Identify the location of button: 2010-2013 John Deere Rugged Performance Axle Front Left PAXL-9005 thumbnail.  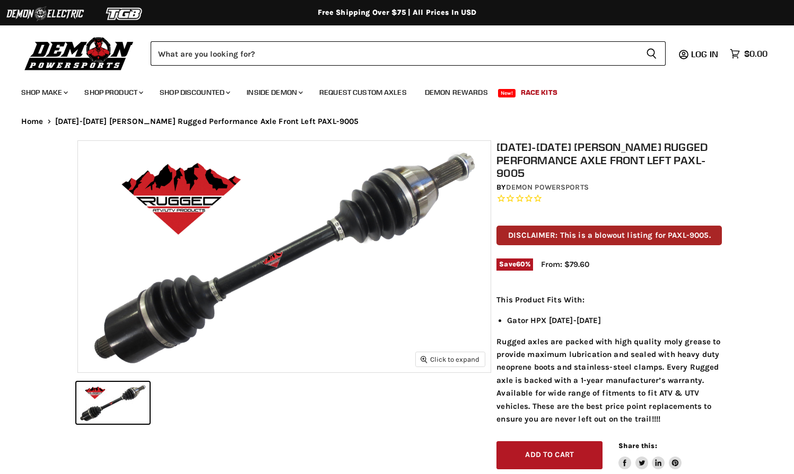
(113, 403).